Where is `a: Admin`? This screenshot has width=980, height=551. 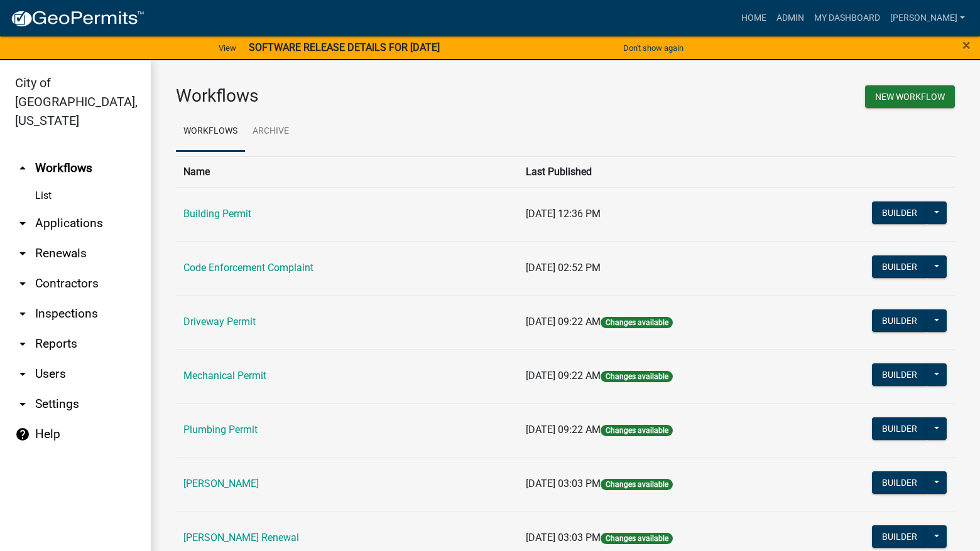
a: Admin is located at coordinates (790, 18).